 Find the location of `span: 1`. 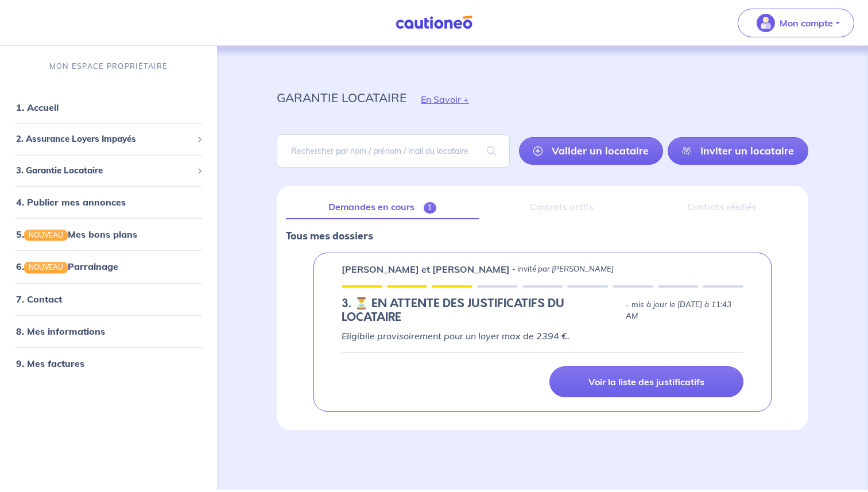

span: 1 is located at coordinates (430, 208).